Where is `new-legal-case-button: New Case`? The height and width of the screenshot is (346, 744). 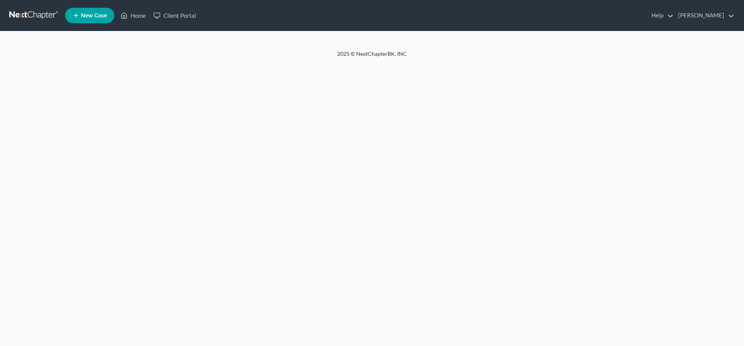 new-legal-case-button: New Case is located at coordinates (90, 16).